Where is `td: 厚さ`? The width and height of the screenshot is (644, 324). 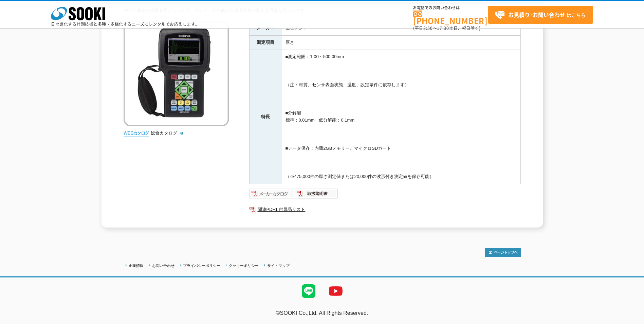 td: 厚さ is located at coordinates (401, 42).